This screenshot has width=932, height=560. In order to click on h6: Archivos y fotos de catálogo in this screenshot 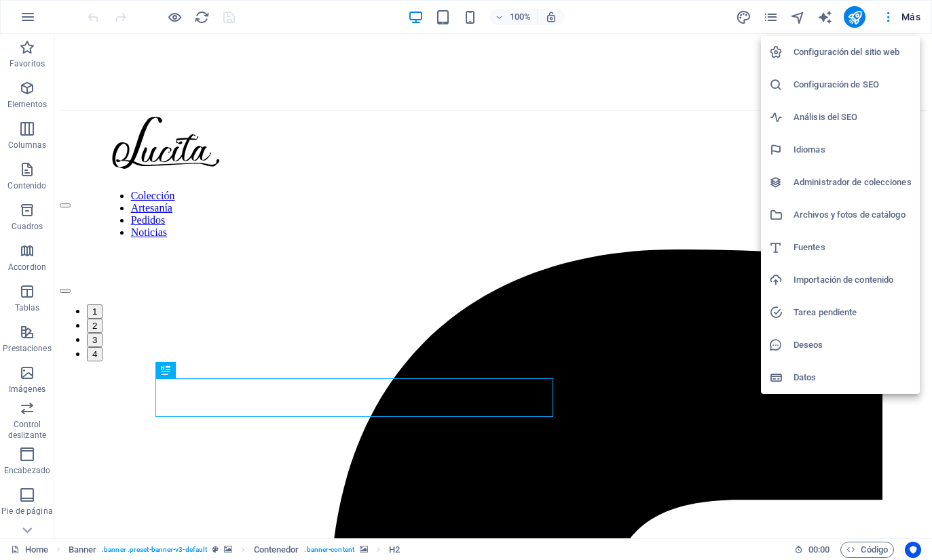, I will do `click(852, 215)`.